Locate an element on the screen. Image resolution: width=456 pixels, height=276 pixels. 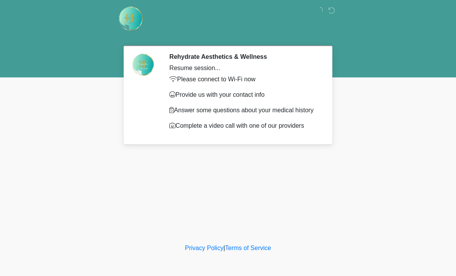
a: Privacy Policy is located at coordinates (205, 248).